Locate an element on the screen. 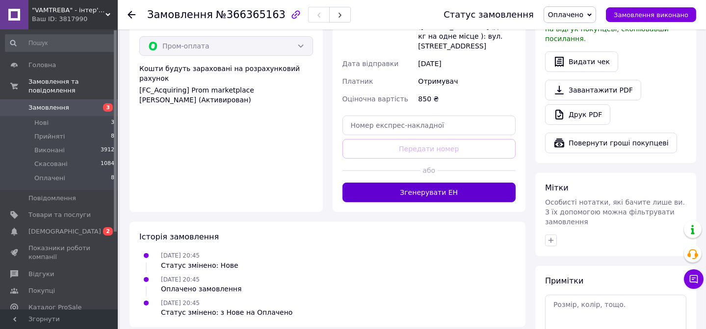  span: У вас є 30 днів, щоб відправити запит на відгук покупцеві, скопіювавши посилання. is located at coordinates (613, 29).